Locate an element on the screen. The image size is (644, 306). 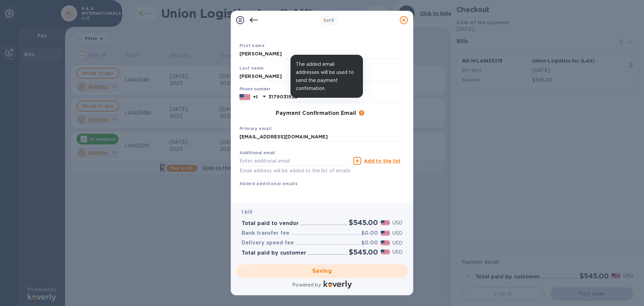
img: US is located at coordinates (245, 97).